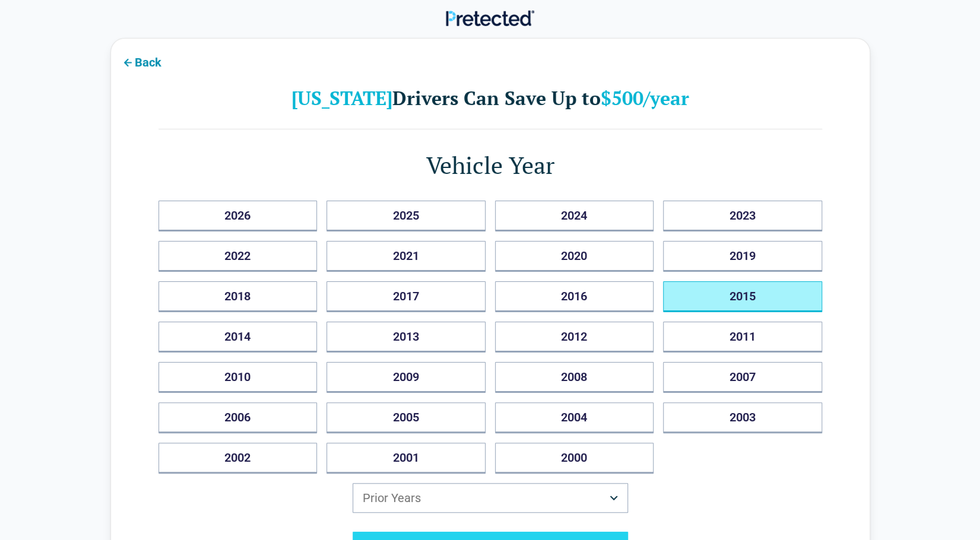 This screenshot has width=980, height=540. What do you see at coordinates (742, 215) in the screenshot?
I see `button: 2023` at bounding box center [742, 215].